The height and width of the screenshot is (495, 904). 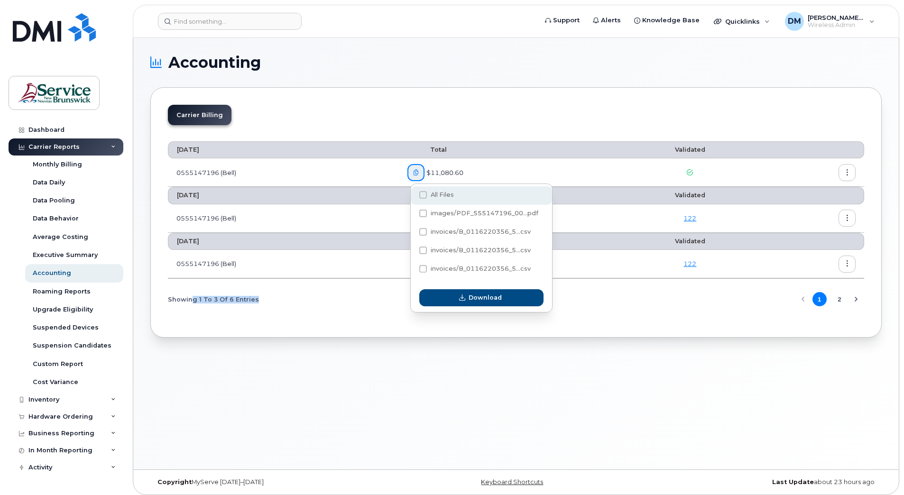 What do you see at coordinates (417, 264) in the screenshot?
I see `a: PDF_555147196_005_0000000000.pdf` at bounding box center [417, 264].